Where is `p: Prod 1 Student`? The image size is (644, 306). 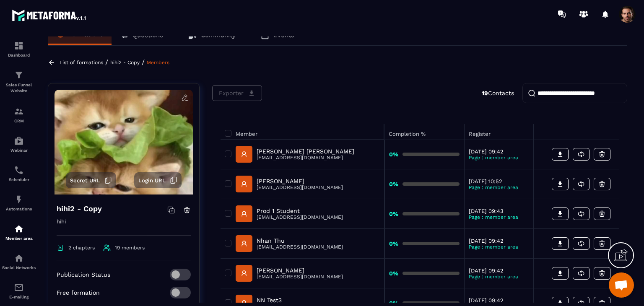 p: Prod 1 Student is located at coordinates (300, 210).